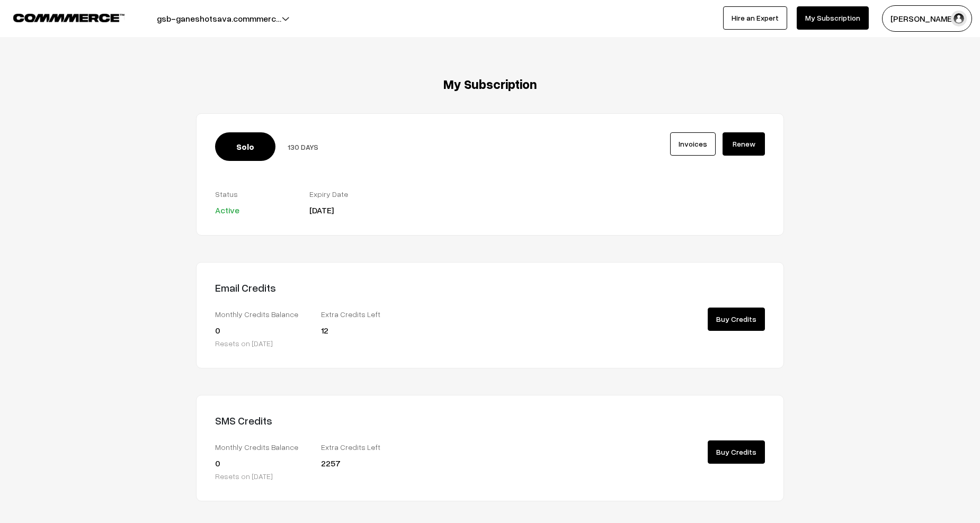 Image resolution: width=980 pixels, height=523 pixels. I want to click on label: Status, so click(254, 194).